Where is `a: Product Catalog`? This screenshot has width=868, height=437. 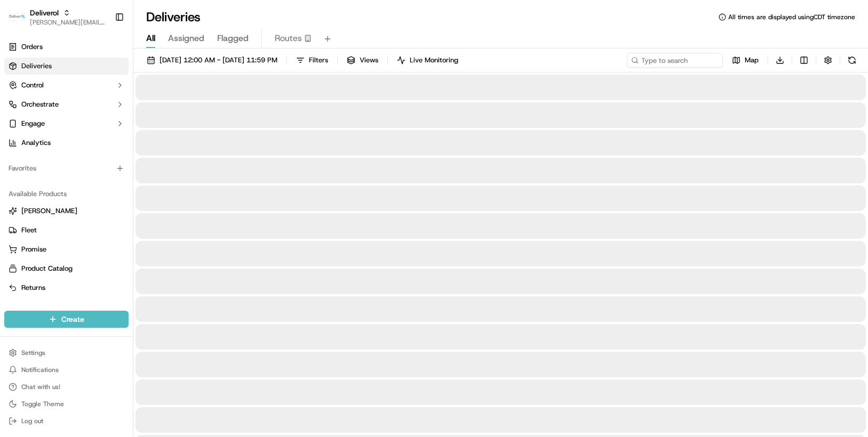
a: Product Catalog is located at coordinates (66, 269).